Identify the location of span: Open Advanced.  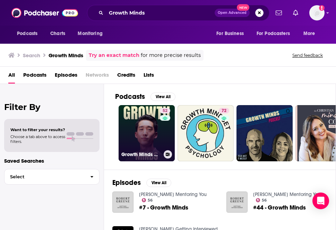
(232, 13).